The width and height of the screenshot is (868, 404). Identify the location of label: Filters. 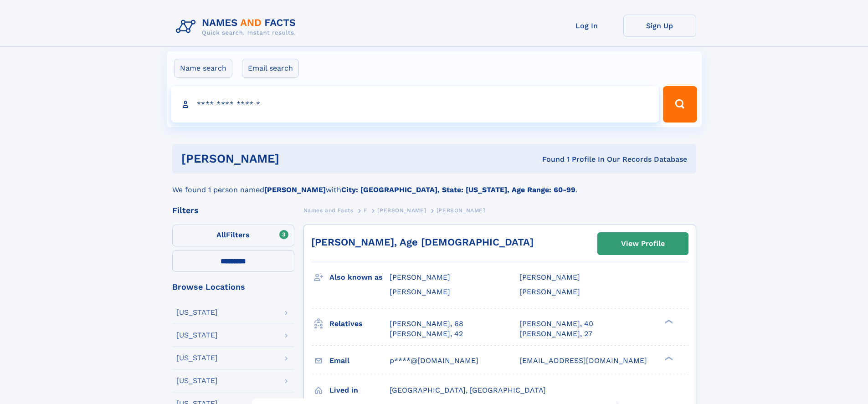
(233, 235).